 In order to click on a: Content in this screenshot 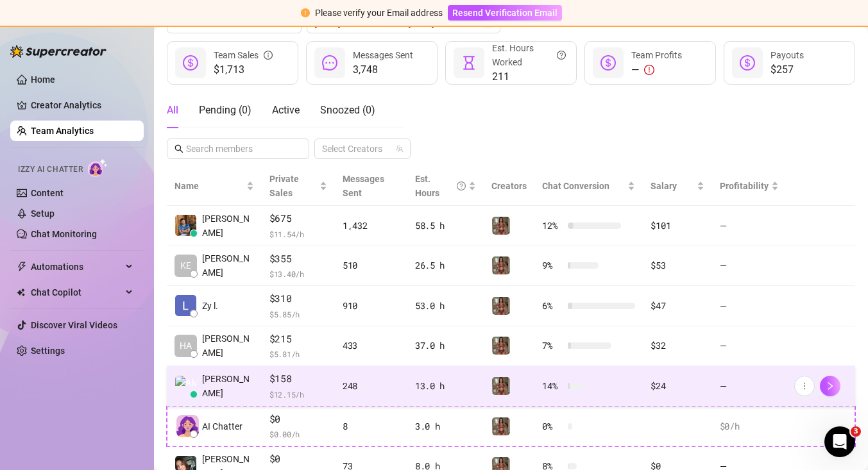, I will do `click(47, 193)`.